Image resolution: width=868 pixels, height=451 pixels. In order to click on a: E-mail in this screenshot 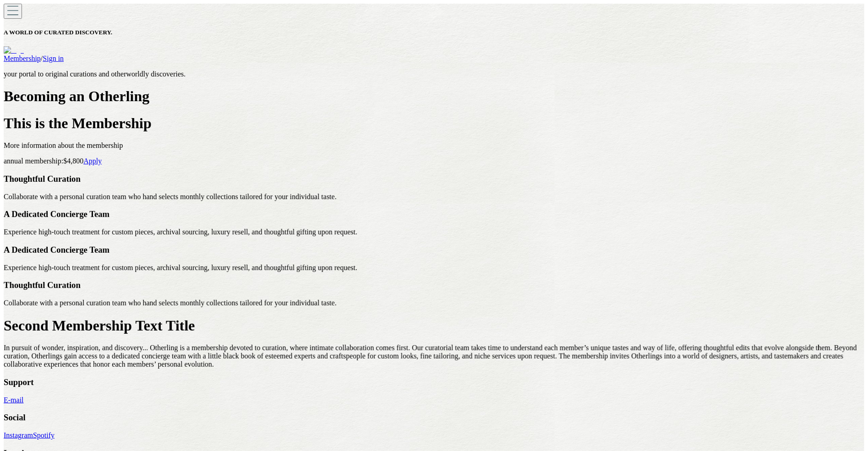, I will do `click(14, 399)`.